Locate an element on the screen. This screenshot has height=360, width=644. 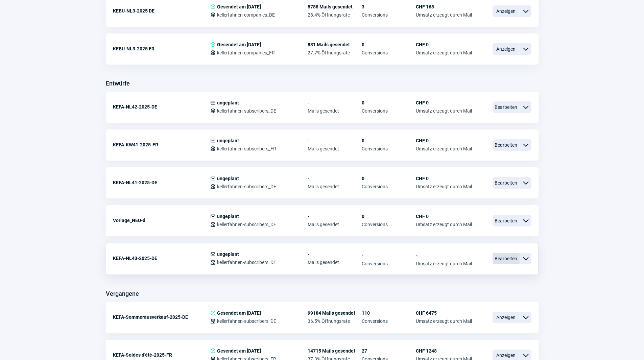
div: KEFA-Sommerausverkauf-2025-DE is located at coordinates (161, 317).